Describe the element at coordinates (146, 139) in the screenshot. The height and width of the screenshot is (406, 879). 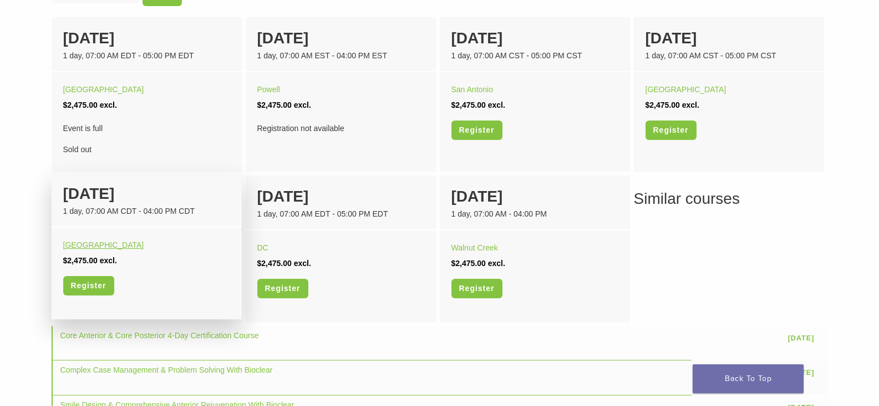
I see `div: Sold out` at that location.